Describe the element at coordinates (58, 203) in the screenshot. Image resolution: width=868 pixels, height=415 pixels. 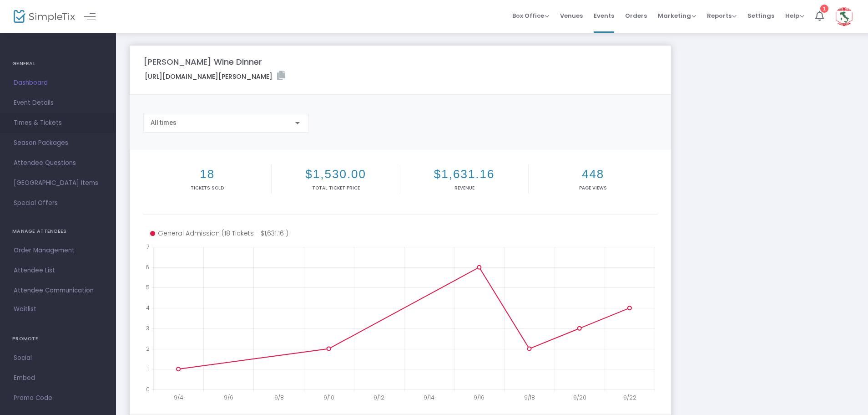
I see `span: Special Offers` at that location.